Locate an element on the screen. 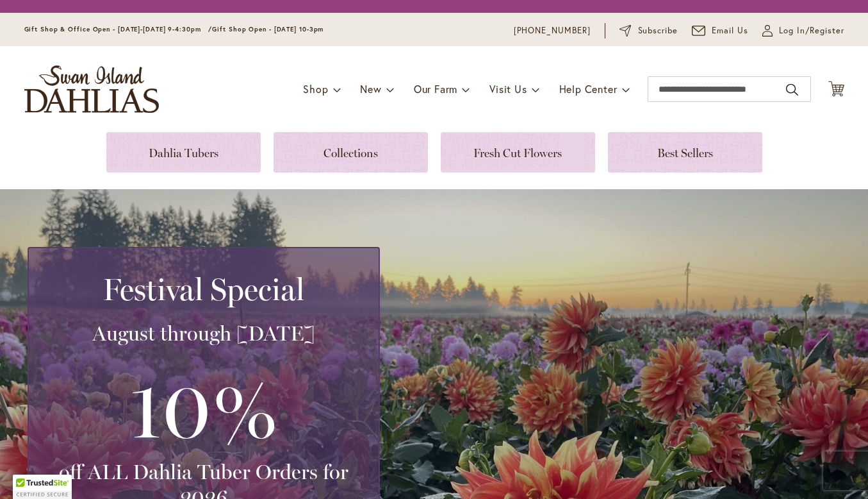  h3: 10% is located at coordinates (203, 409).